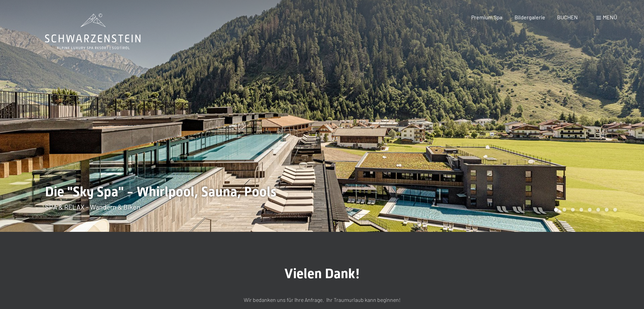 The width and height of the screenshot is (644, 309). Describe the element at coordinates (610, 17) in the screenshot. I see `span: Menü` at that location.